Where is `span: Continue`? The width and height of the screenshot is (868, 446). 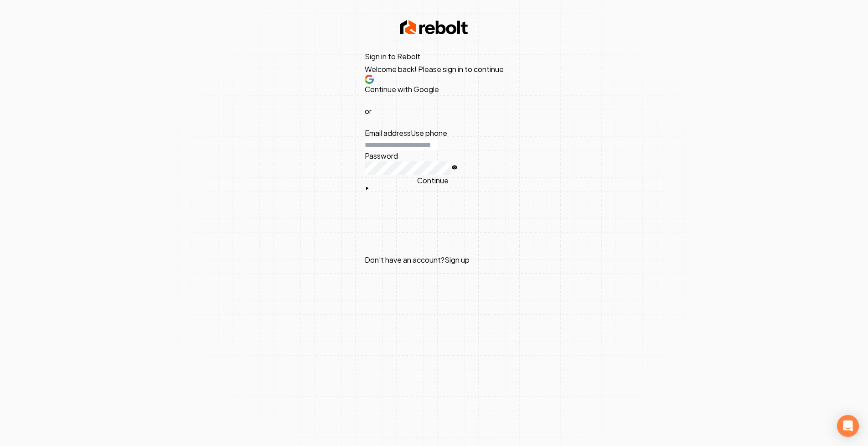
span: Continue is located at coordinates (433, 215).